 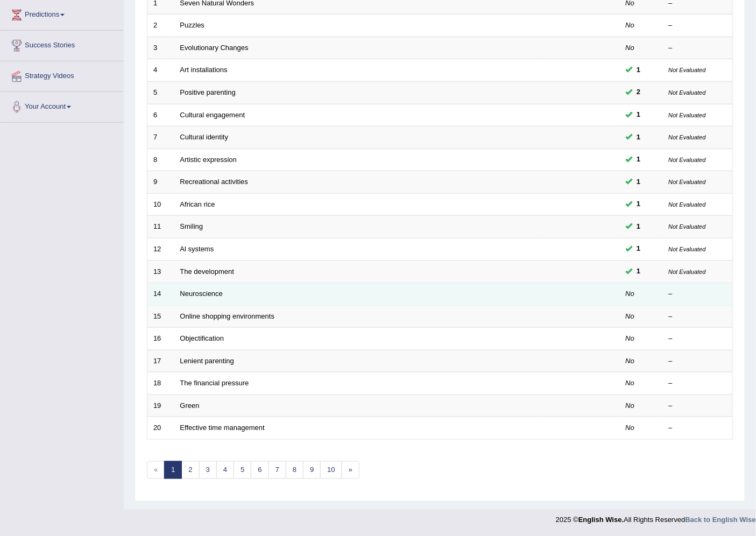 What do you see at coordinates (228, 315) in the screenshot?
I see `a: Online shopping environments` at bounding box center [228, 315].